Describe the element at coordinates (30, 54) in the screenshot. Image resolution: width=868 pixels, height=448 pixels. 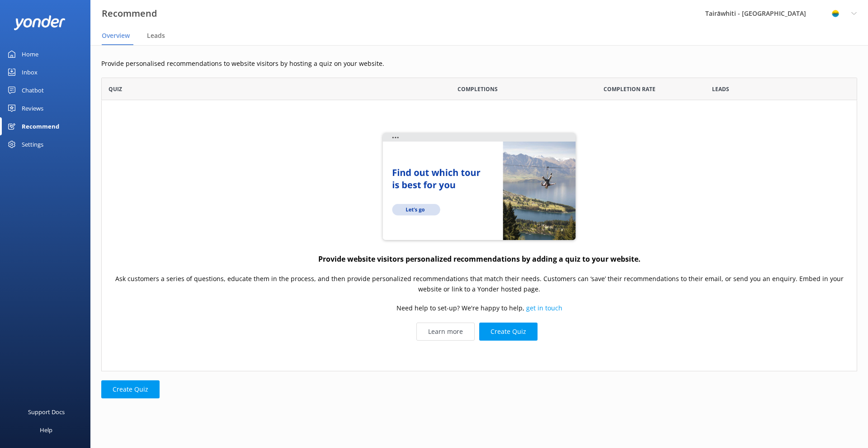
I see `div: Home` at that location.